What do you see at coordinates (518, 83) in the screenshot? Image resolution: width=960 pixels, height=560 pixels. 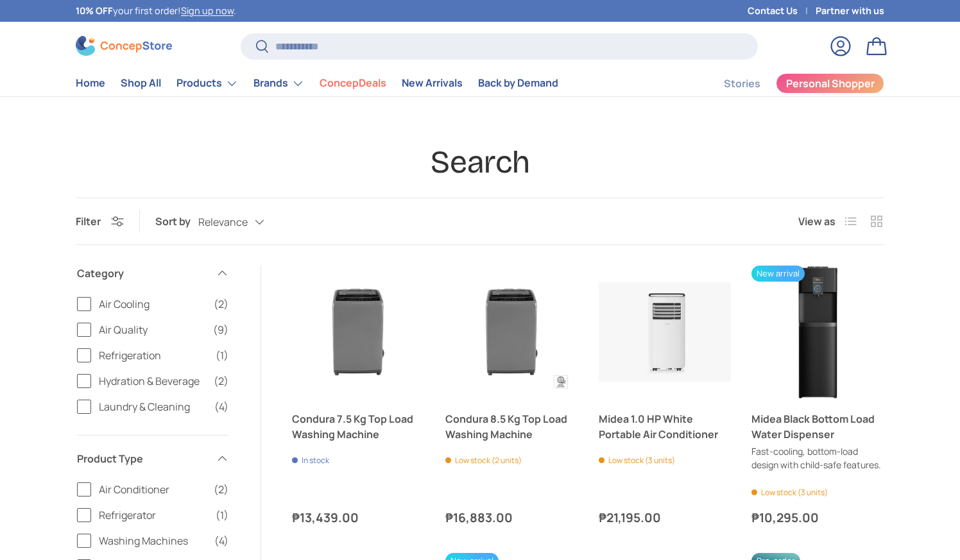 I see `a: Back by Demand` at bounding box center [518, 83].